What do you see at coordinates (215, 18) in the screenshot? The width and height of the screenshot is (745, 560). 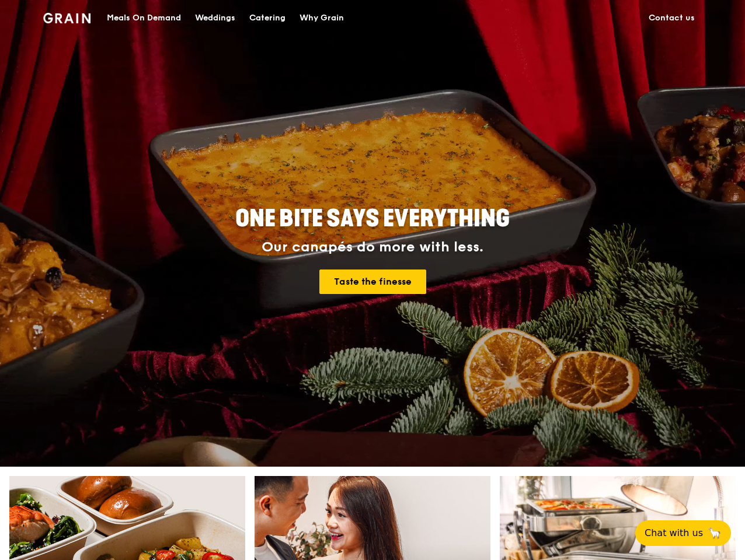 I see `a: Weddings` at bounding box center [215, 18].